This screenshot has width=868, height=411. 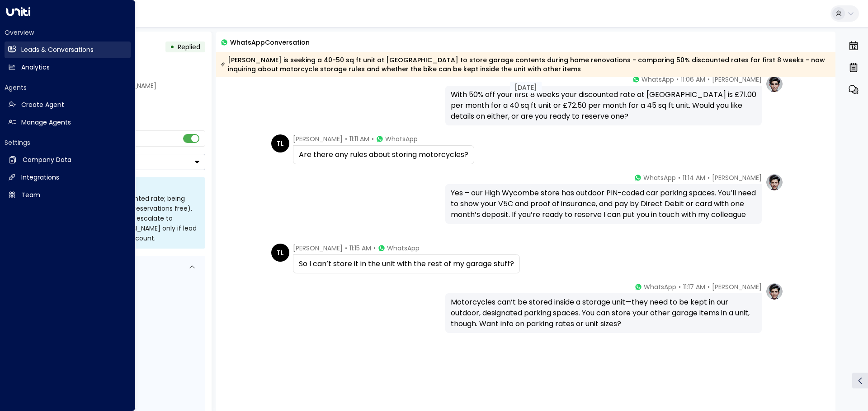 I want to click on a: Company Data, so click(x=67, y=160).